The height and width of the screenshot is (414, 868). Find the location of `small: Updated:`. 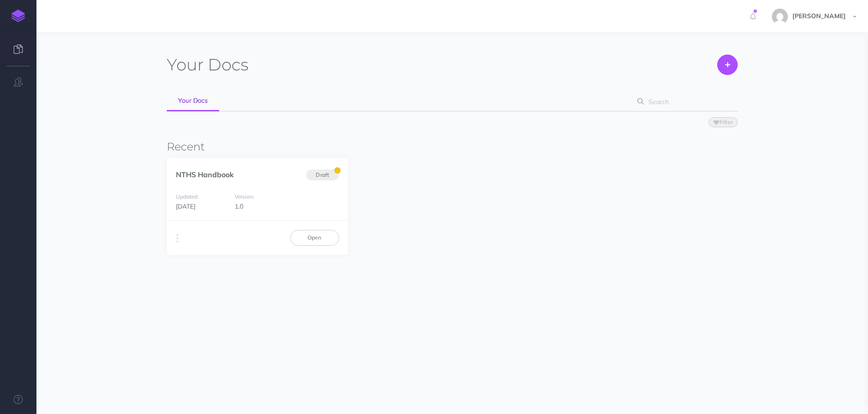

small: Updated: is located at coordinates (187, 196).